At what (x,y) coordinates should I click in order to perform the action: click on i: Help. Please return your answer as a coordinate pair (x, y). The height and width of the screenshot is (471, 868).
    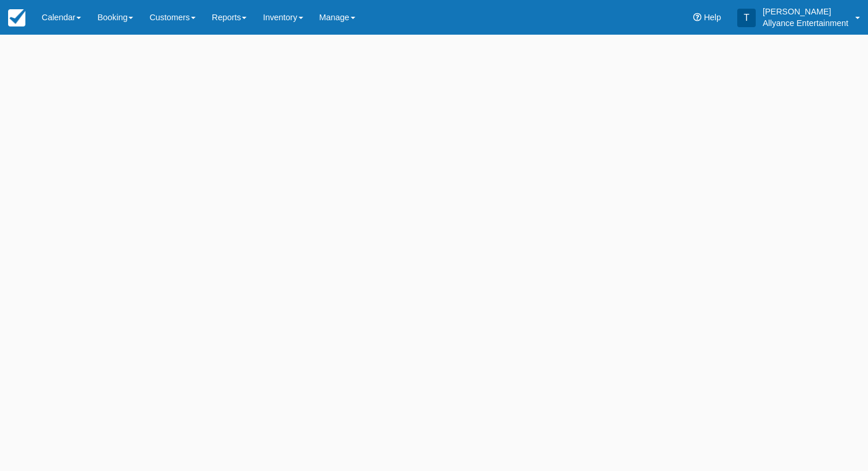
    Looking at the image, I should click on (697, 18).